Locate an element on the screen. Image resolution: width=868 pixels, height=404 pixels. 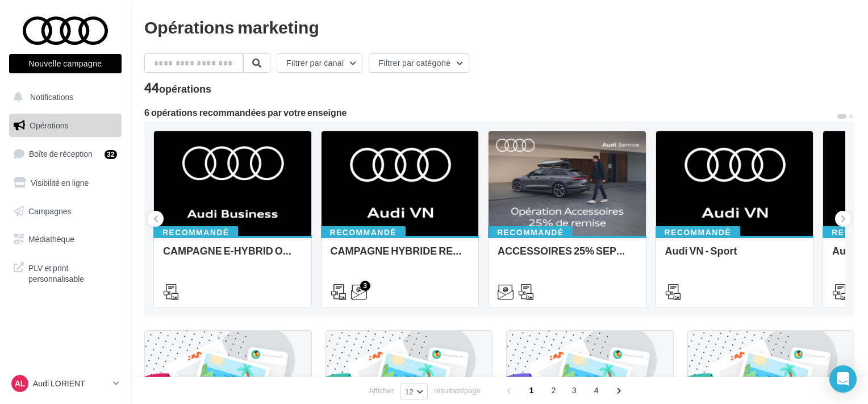
span: PLV et print personnalisable is located at coordinates (73, 272).